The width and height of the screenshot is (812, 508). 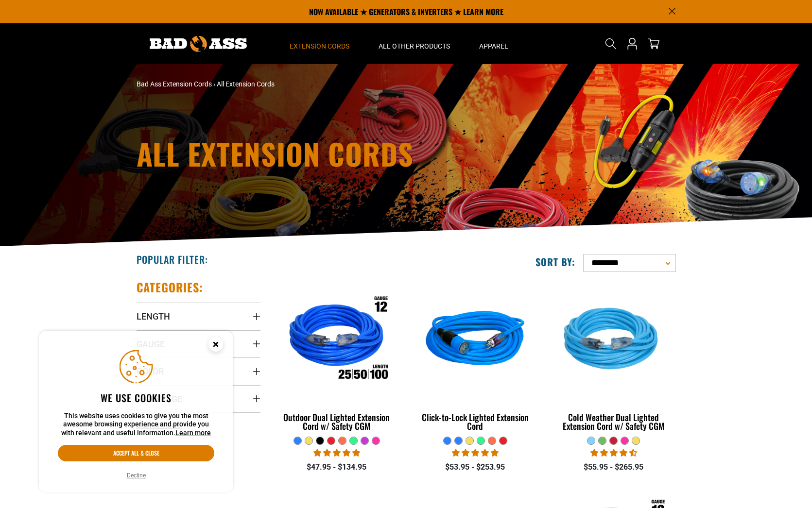 I want to click on span: All Extension Cords, so click(x=246, y=84).